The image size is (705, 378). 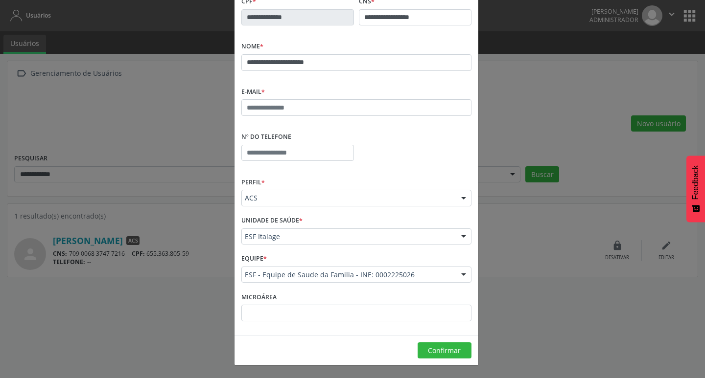 What do you see at coordinates (348, 237) in the screenshot?
I see `span: ESF Italage` at bounding box center [348, 237].